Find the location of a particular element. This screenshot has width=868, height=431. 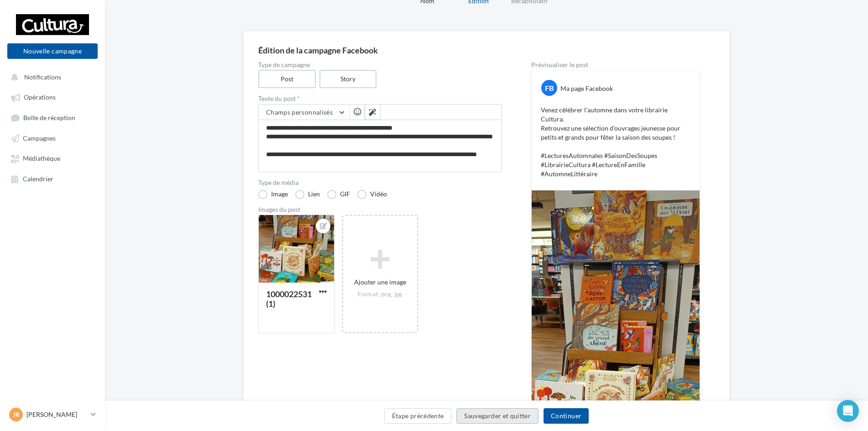

div: Open Intercom Messenger is located at coordinates (848, 411).